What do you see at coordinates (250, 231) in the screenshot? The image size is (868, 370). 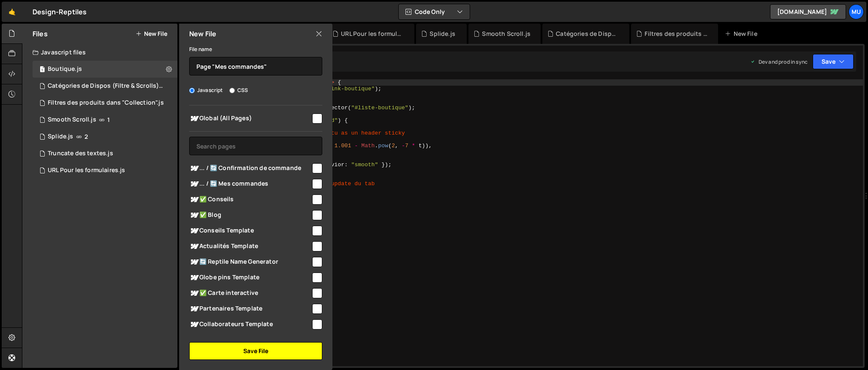 I see `span: Conseils Template` at bounding box center [250, 231].